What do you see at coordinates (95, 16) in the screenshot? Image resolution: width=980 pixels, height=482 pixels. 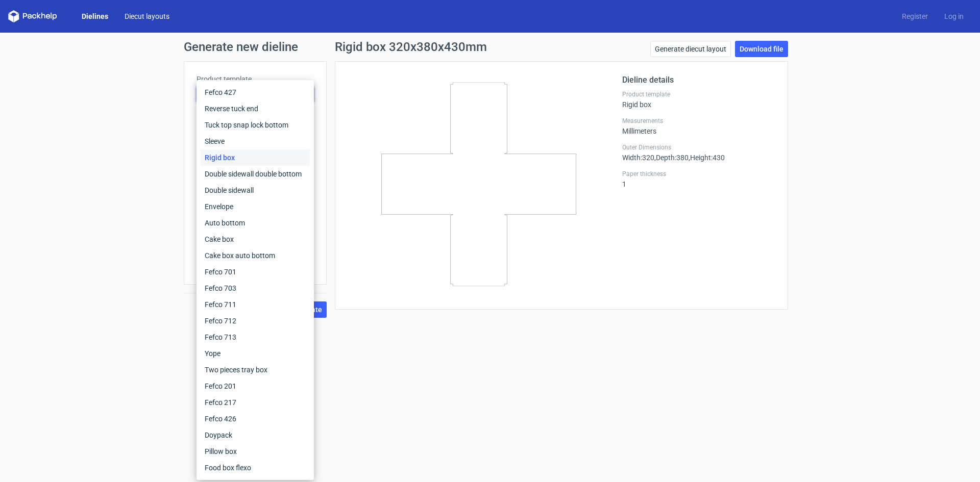 I see `a: Dielines` at bounding box center [95, 16].